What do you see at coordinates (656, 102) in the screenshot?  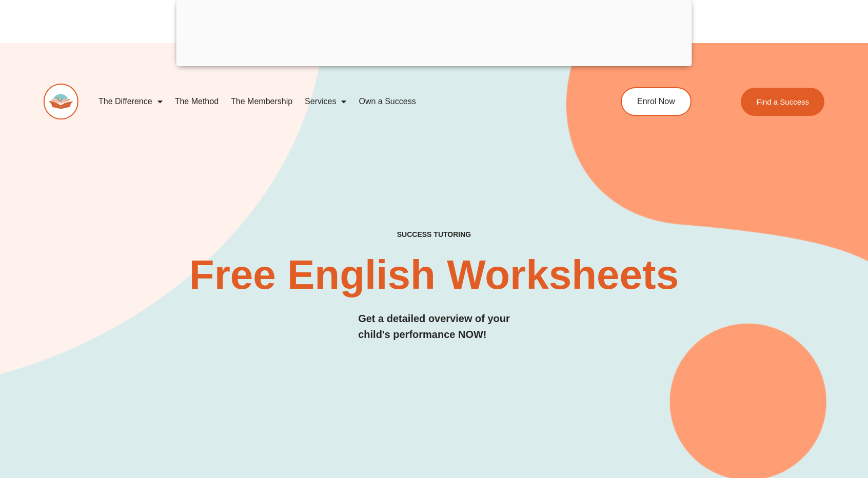 I see `a: Enrol Now` at bounding box center [656, 102].